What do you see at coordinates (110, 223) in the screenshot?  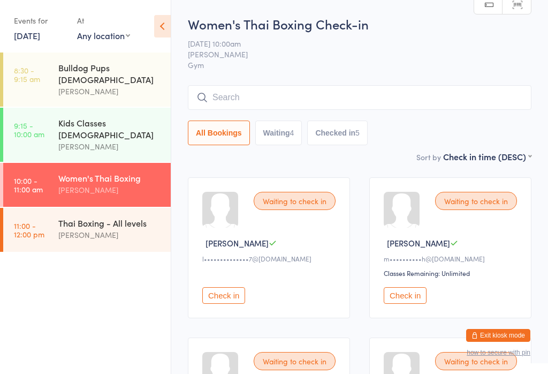 I see `div: Thai Boxing - All levels` at bounding box center [110, 223].